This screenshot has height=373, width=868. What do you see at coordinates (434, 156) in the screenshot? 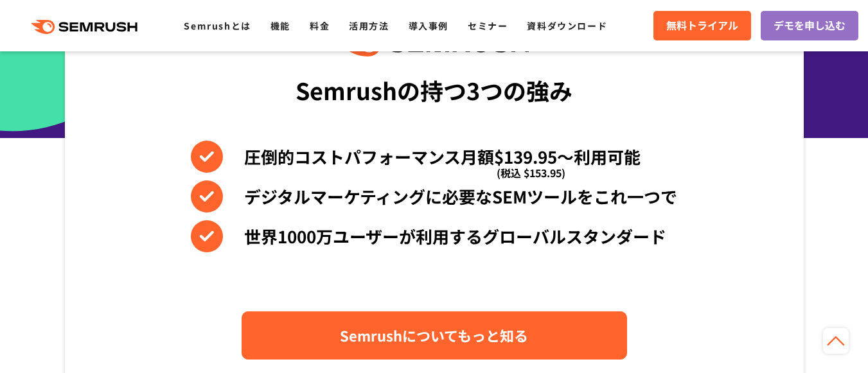
I see `li: 圧倒的コストパフォーマンス月額$139.95〜利用可能` at bounding box center [434, 156].